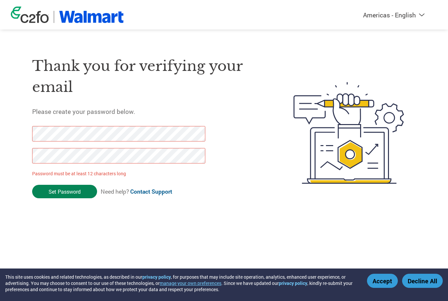 Image resolution: width=448 pixels, height=301 pixels. Describe the element at coordinates (422, 280) in the screenshot. I see `button: Decline All` at that location.